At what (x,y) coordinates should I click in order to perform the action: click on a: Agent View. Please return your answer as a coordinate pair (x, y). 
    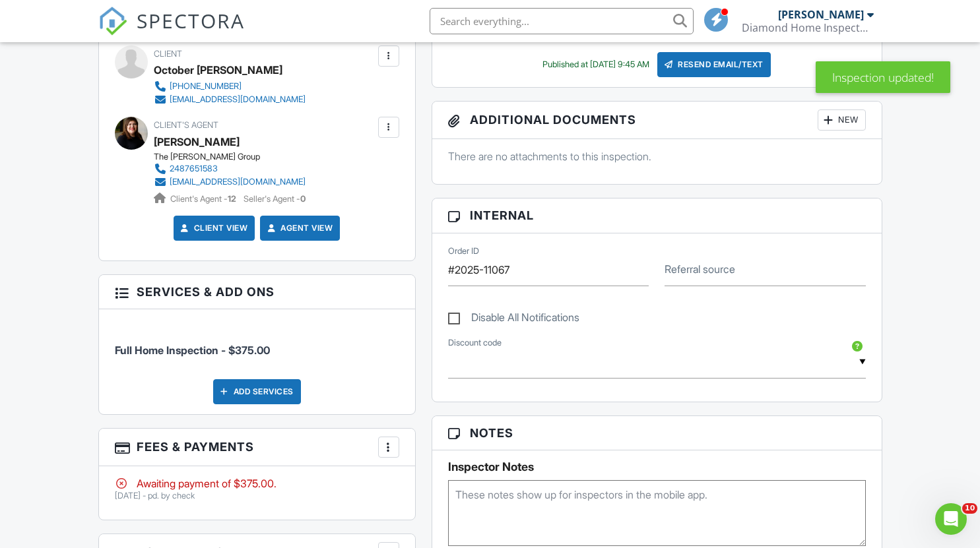
    Looking at the image, I should click on (298, 228).